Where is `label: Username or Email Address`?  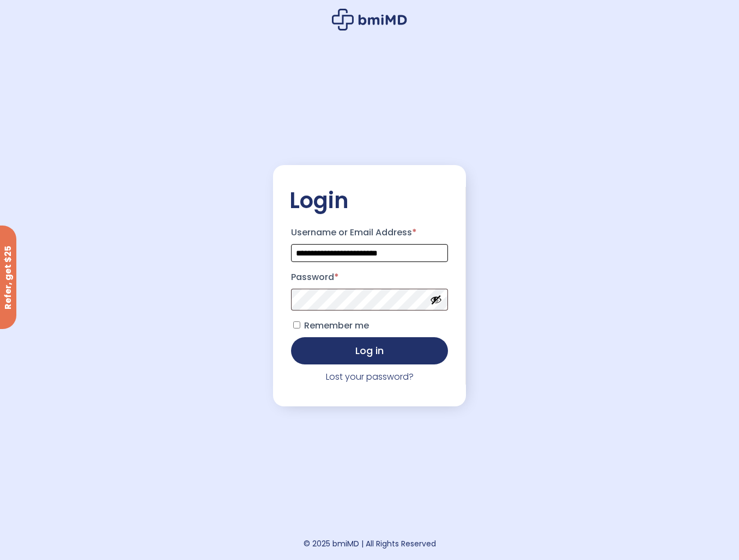
label: Username or Email Address is located at coordinates (369, 233).